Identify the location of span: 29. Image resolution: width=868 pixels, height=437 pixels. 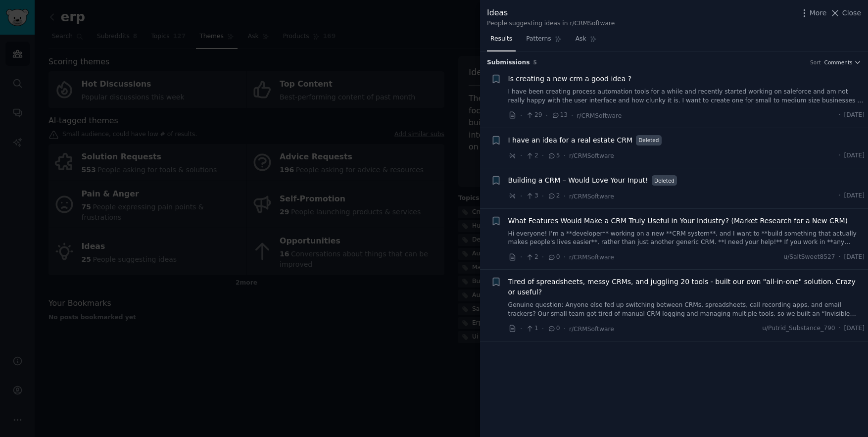
(533, 116).